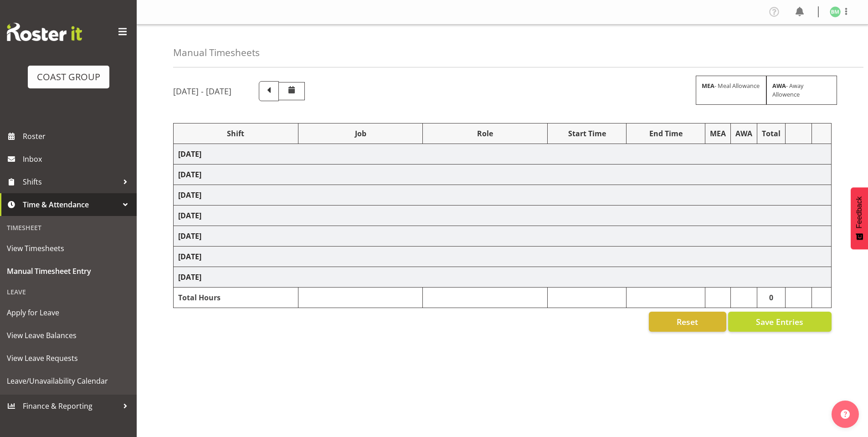 The width and height of the screenshot is (868, 437). What do you see at coordinates (68, 227) in the screenshot?
I see `div: Timesheet` at bounding box center [68, 227].